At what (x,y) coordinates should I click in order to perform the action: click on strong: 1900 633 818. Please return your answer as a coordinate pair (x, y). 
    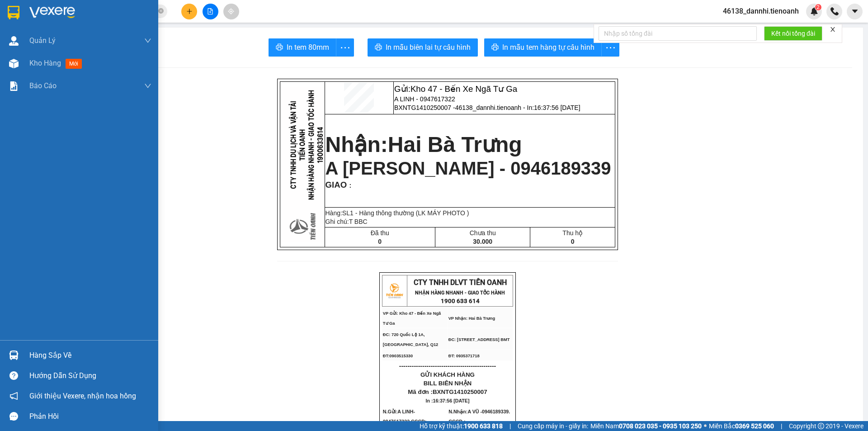
    Looking at the image, I should click on (483, 426).